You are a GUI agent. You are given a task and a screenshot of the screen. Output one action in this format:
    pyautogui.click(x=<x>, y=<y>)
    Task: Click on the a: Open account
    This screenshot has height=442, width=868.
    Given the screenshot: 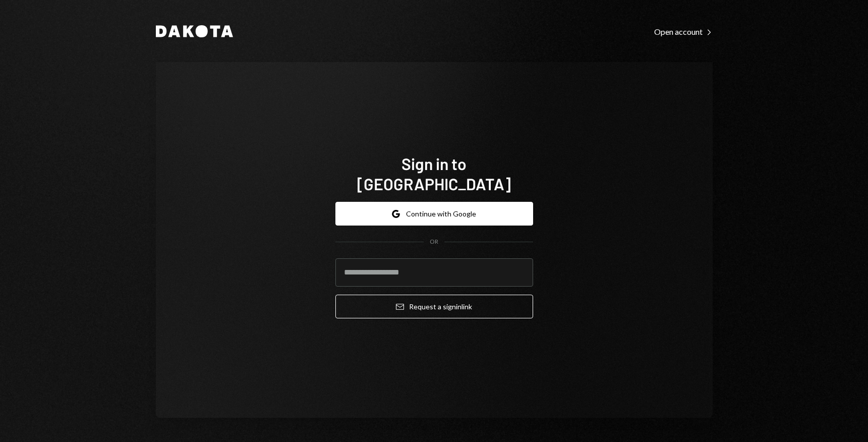 What is the action you would take?
    pyautogui.click(x=683, y=31)
    